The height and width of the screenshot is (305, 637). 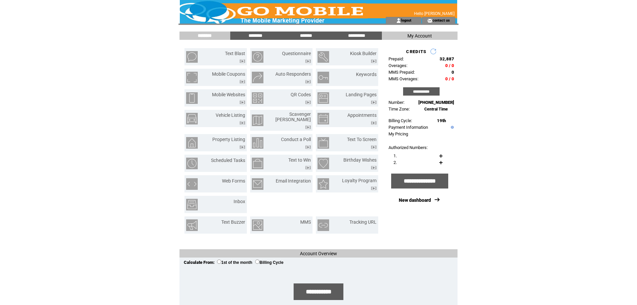 What do you see at coordinates (396, 102) in the screenshot?
I see `span: Number:` at bounding box center [396, 102].